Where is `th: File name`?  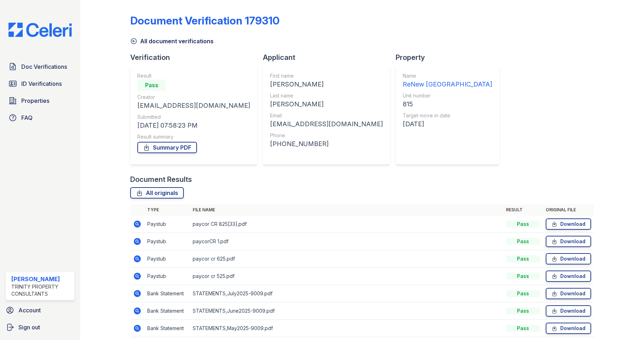
th: File name is located at coordinates (347, 210).